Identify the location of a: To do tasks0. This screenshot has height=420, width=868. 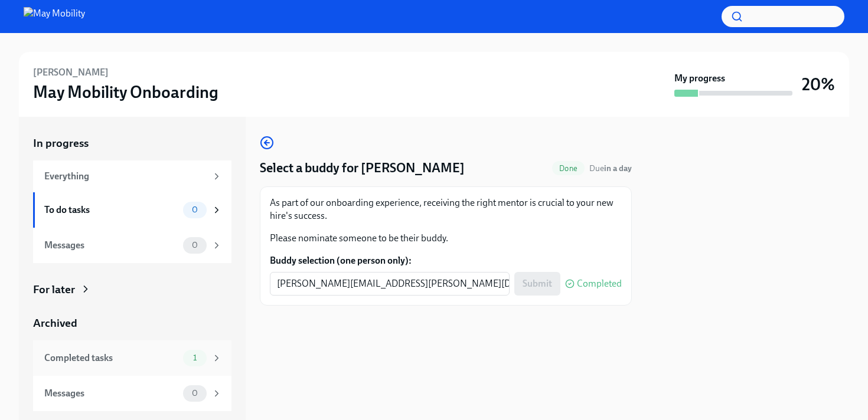
(132, 210).